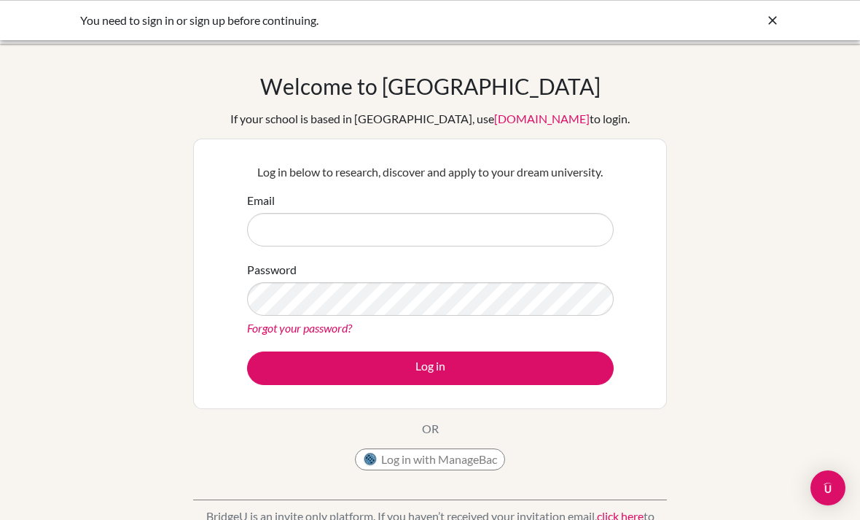 The width and height of the screenshot is (860, 520). Describe the element at coordinates (430, 172) in the screenshot. I see `p: Log in below to research, discover and apply to your dream university.` at that location.